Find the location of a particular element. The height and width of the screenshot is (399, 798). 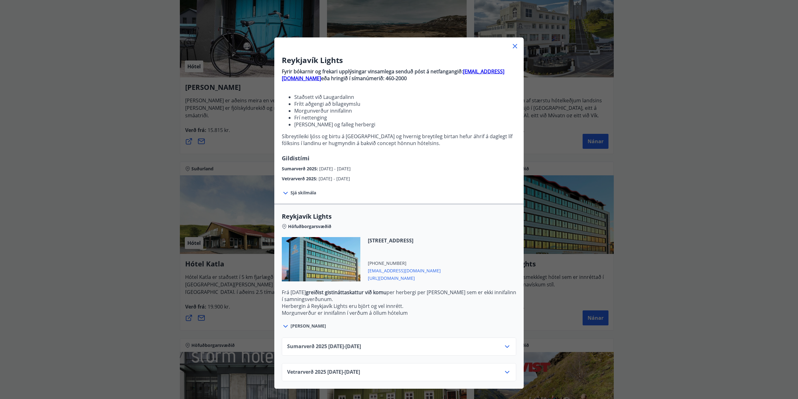

li: Staðsett við Laugardalinn is located at coordinates (405, 97).